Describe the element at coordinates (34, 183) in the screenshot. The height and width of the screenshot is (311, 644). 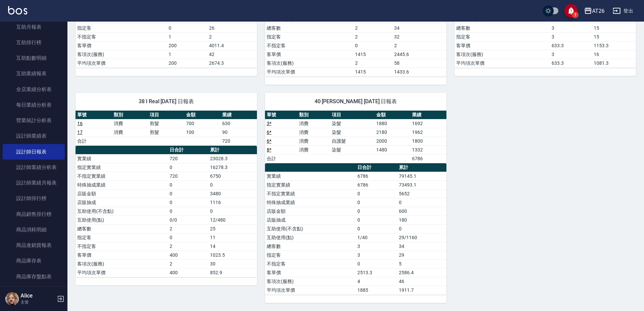
I see `a: 設計師業績月報表` at that location.